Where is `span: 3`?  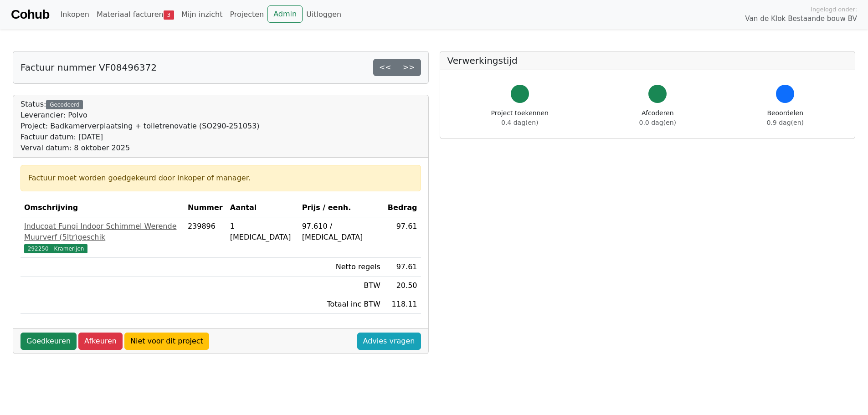
span: 3 is located at coordinates (169, 15).